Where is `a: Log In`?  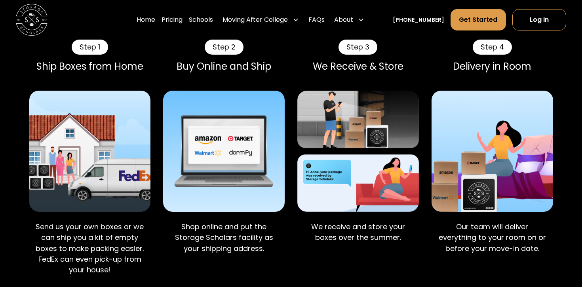
a: Log In is located at coordinates (539, 20).